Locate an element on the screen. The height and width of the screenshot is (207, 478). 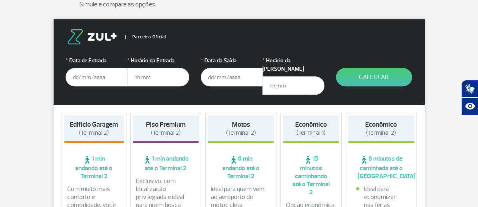
span: Parceiro Oficial is located at coordinates (145, 37).